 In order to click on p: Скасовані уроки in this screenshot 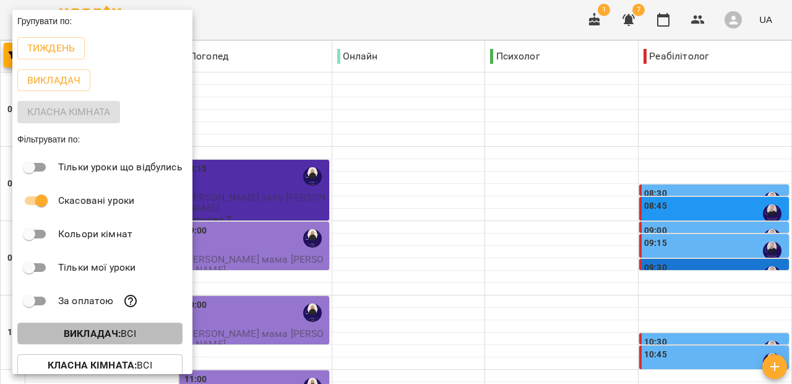, I will do `click(96, 201)`.